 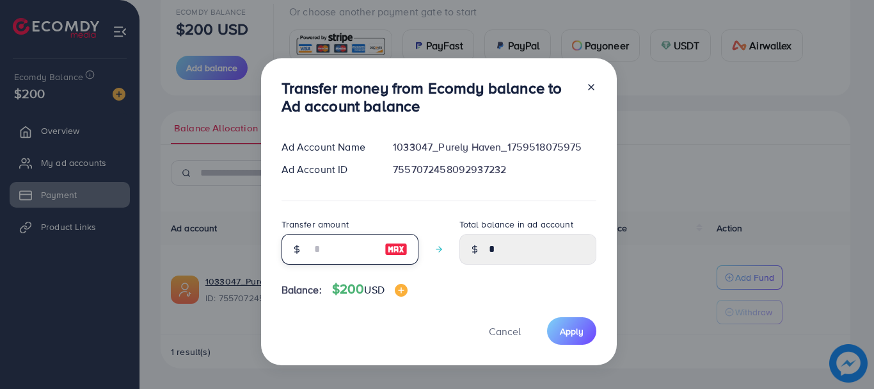 I want to click on label: Total balance in ad account, so click(x=517, y=224).